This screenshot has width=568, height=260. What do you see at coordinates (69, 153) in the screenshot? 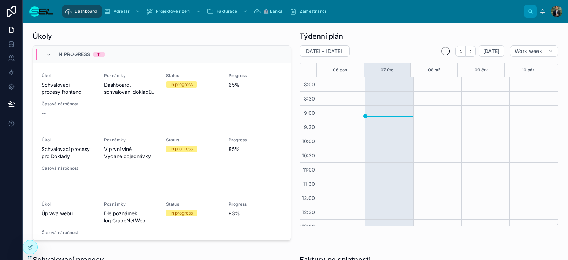
I see `span: Schvalovací procesy pro Doklady` at bounding box center [69, 153].